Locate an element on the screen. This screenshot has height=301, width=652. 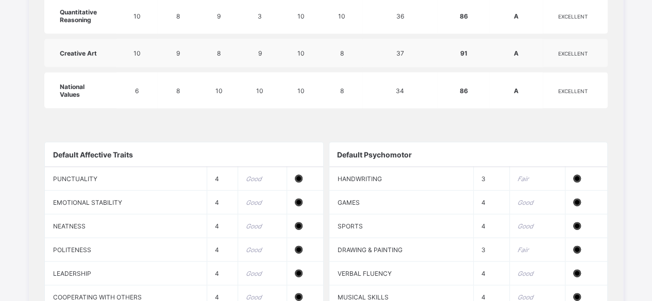
span: DRAWING & PAINTING is located at coordinates (370, 250).